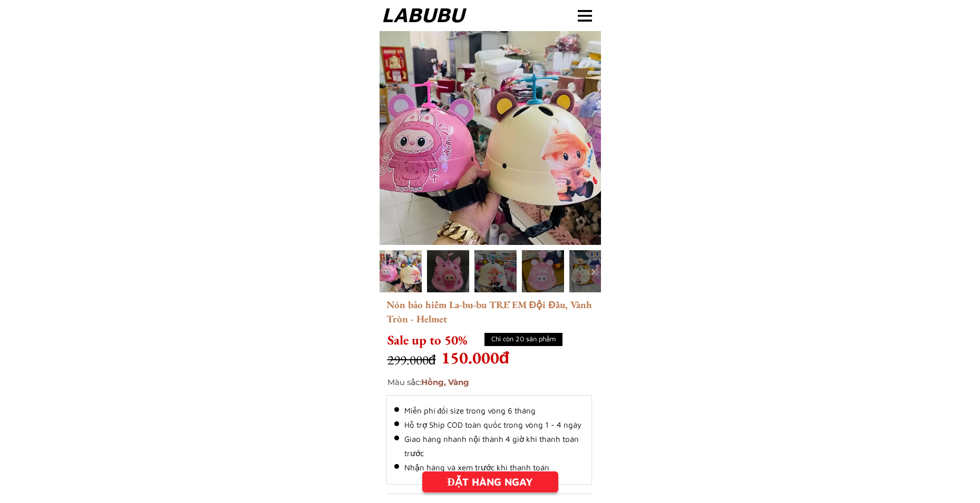 The image size is (980, 503). Describe the element at coordinates (490, 482) in the screenshot. I see `div: ĐẶT HÀNG NGAY` at that location.